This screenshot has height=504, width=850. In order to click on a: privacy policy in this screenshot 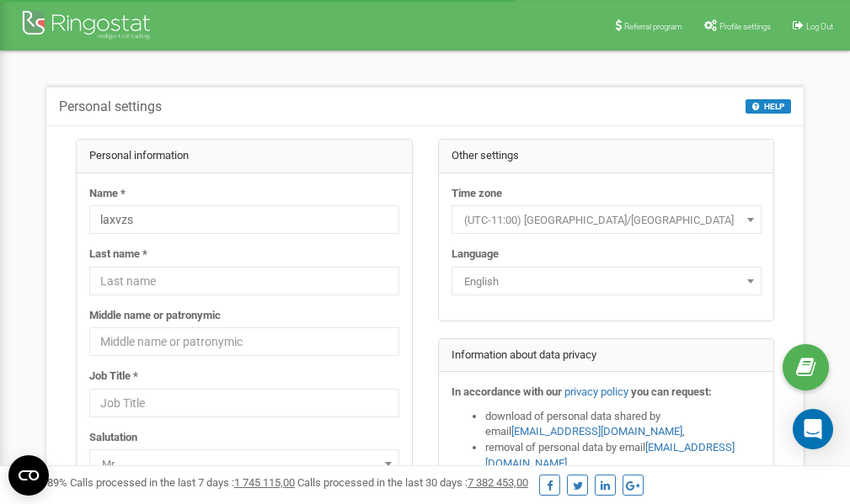, I will do `click(596, 391)`.